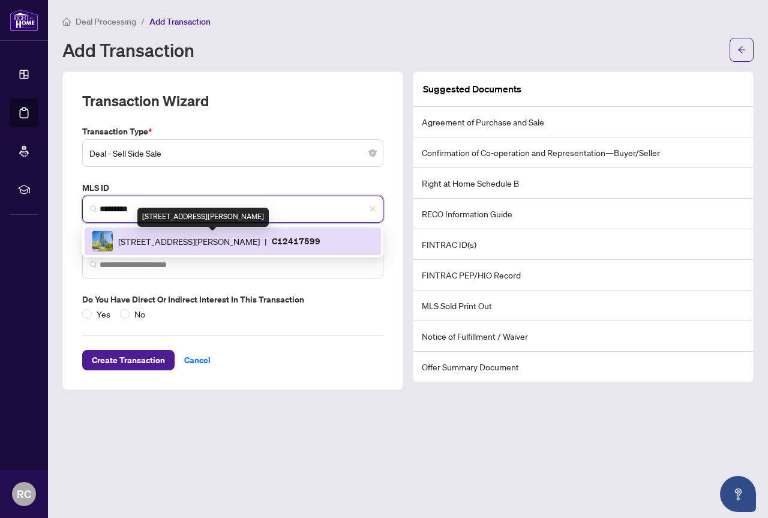 The width and height of the screenshot is (768, 518). Describe the element at coordinates (233, 188) in the screenshot. I see `label: MLS ID` at that location.